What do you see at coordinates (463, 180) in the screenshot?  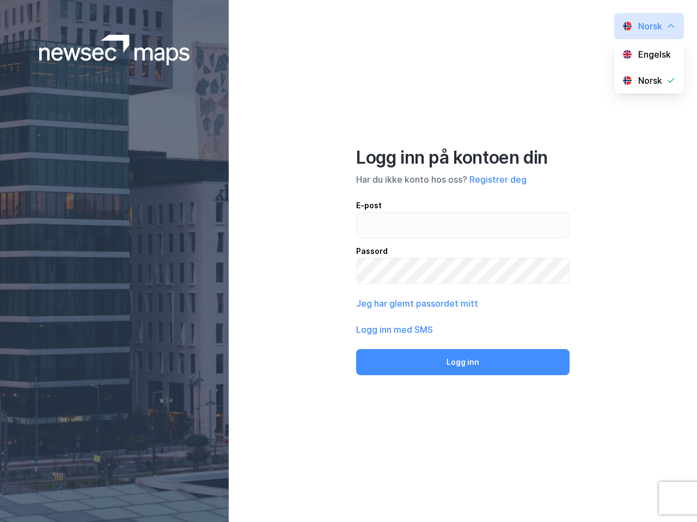 I see `div: Har du ikke konto hos oss?` at bounding box center [463, 180].